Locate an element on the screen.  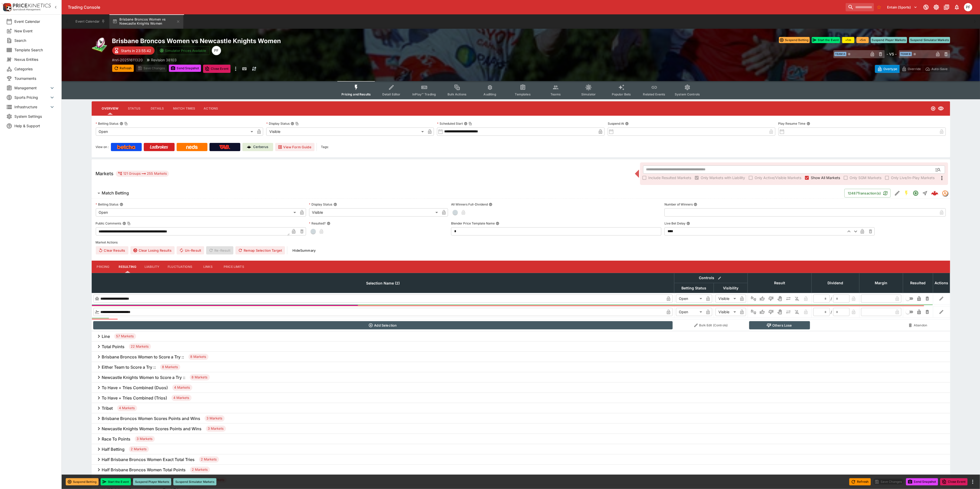
button: Actions is located at coordinates (211, 109).